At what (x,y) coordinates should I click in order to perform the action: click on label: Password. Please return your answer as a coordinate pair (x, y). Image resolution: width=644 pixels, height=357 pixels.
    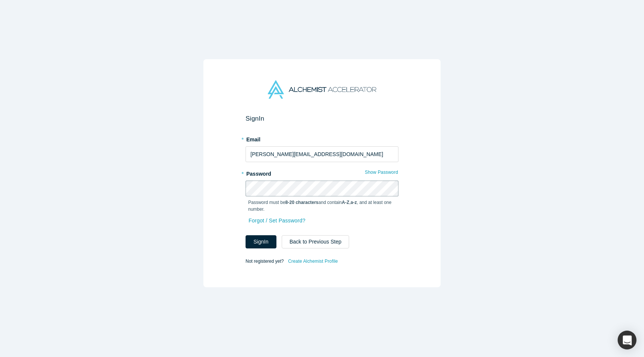
    Looking at the image, I should click on (322, 173).